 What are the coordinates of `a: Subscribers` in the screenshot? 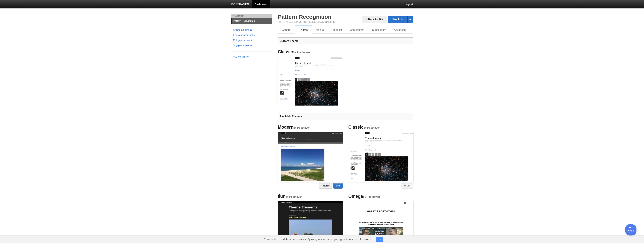 It's located at (379, 30).